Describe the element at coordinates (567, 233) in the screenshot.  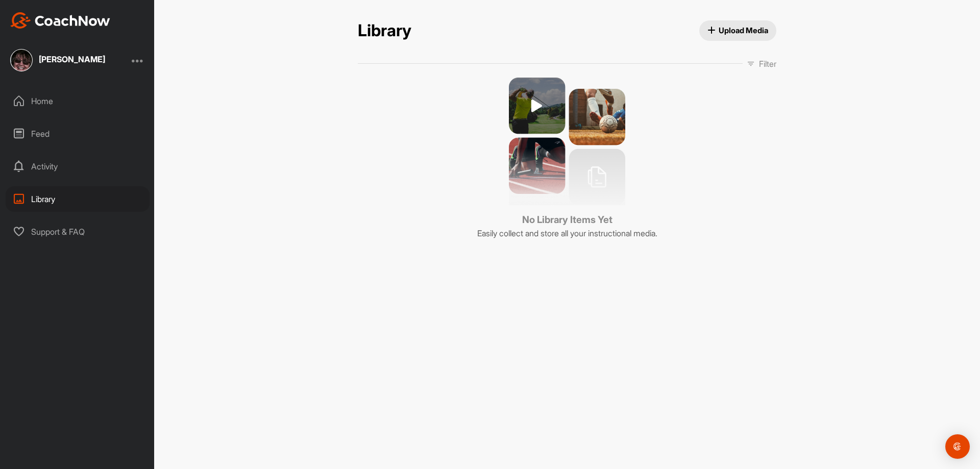
I see `p: Easily collect and store all your instructional media.` at that location.